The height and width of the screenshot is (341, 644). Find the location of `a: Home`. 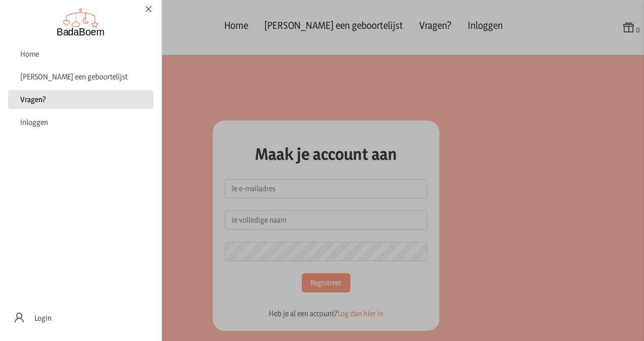

a: Home is located at coordinates (81, 54).